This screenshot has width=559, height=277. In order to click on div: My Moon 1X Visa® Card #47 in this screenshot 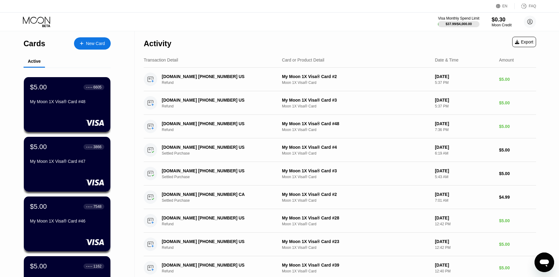, I will do `click(67, 161)`.